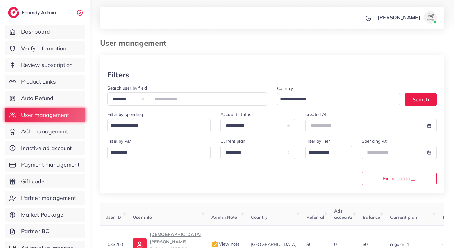  Describe the element at coordinates (45, 115) in the screenshot. I see `a: User management` at that location.